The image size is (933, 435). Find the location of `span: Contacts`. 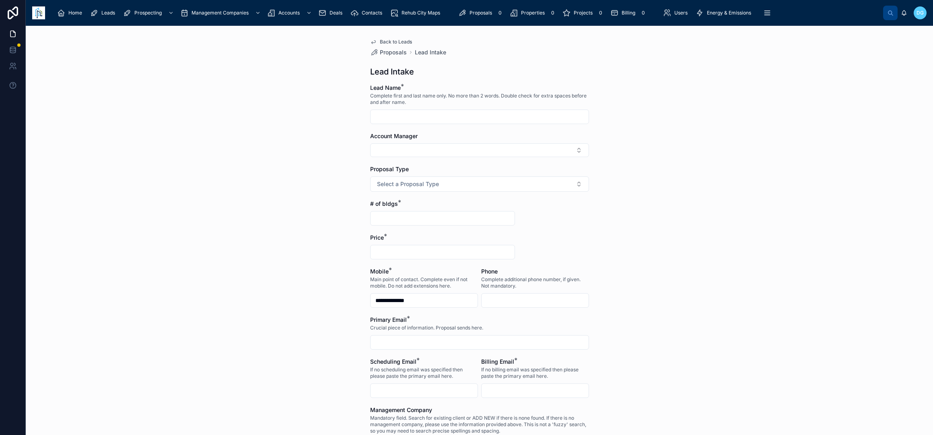

span: Contacts is located at coordinates (372, 13).